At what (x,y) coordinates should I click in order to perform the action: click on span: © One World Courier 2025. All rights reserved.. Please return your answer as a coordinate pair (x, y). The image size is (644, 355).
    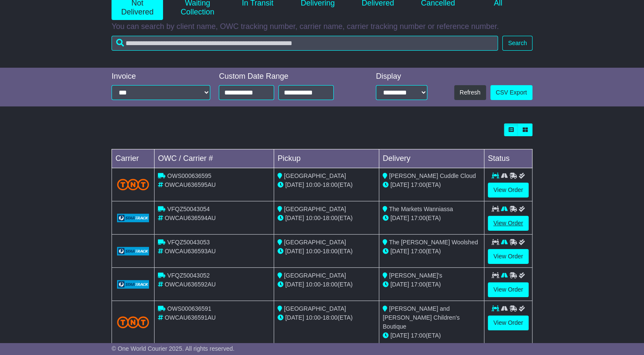
    Looking at the image, I should click on (173, 349).